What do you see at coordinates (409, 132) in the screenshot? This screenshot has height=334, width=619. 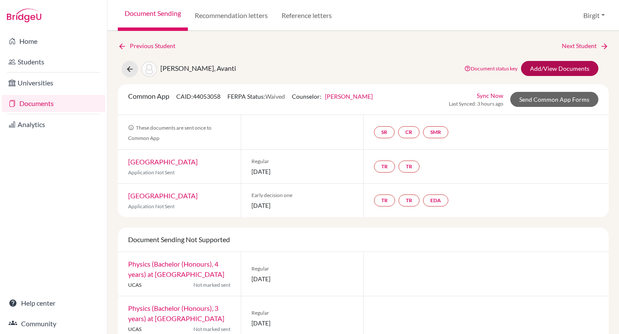 I see `a: CR` at bounding box center [409, 132].